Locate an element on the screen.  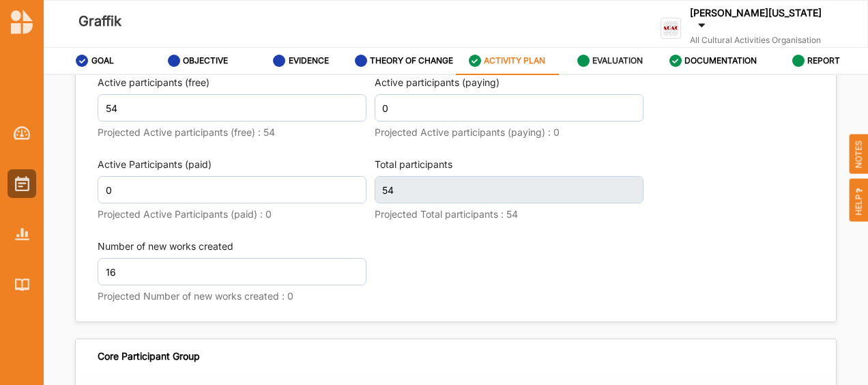
label: Active Participants (paid) is located at coordinates (232, 165).